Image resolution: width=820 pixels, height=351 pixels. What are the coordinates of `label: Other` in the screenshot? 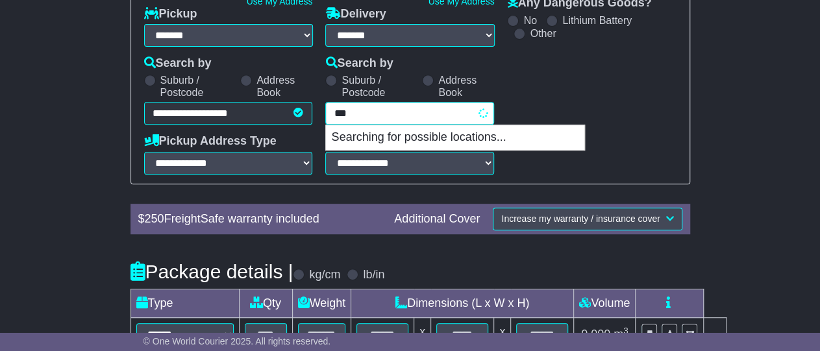 It's located at (543, 33).